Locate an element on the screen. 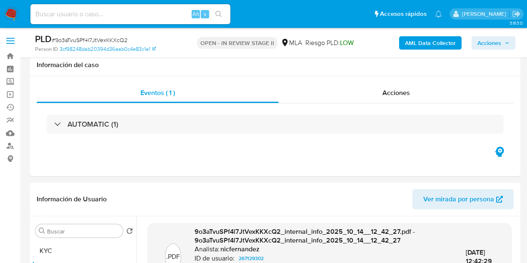  div: MLA is located at coordinates (291, 43).